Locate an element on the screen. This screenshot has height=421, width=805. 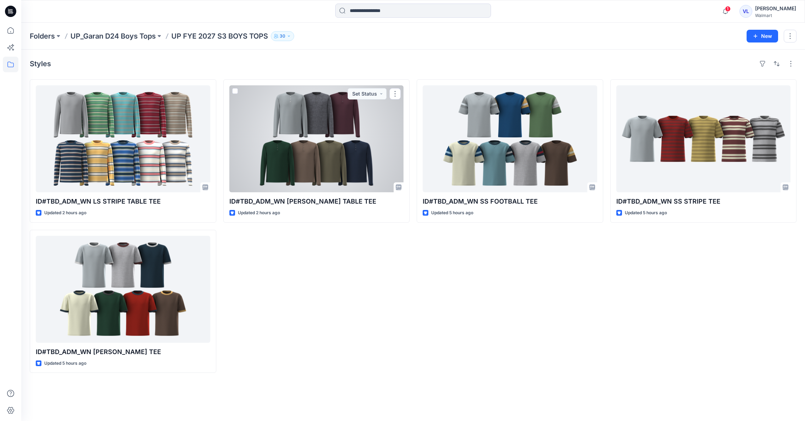
p: UP FYE 2027 S3 BOYS TOPS is located at coordinates (220, 36).